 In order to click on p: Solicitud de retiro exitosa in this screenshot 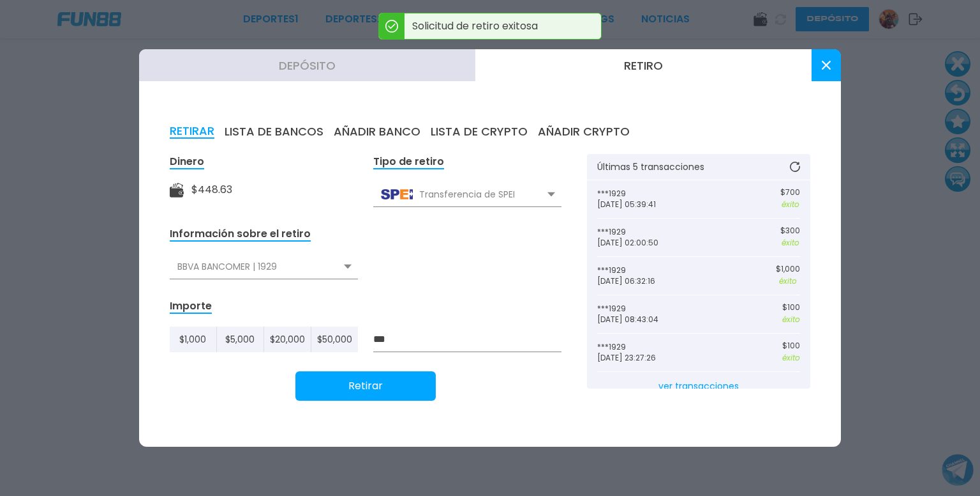, I will do `click(503, 26)`.